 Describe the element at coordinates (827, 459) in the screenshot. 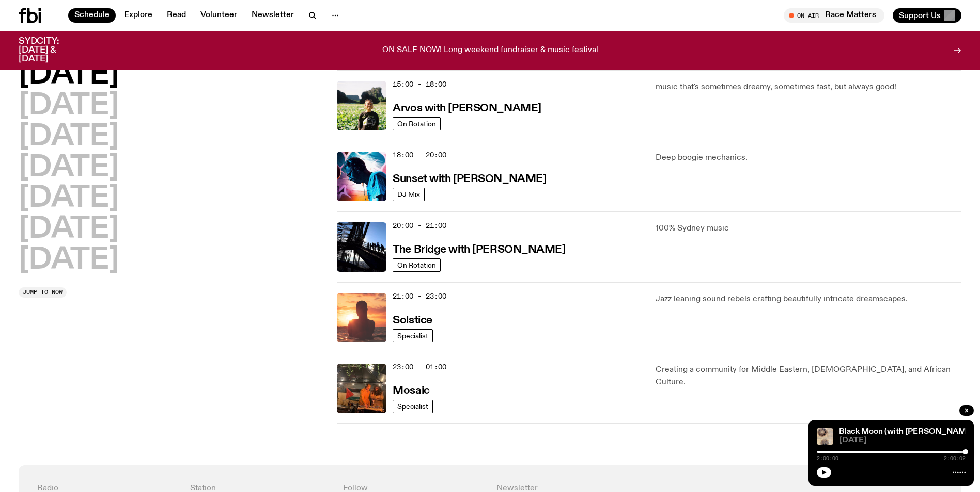

I see `span: 2:00:00` at that location.